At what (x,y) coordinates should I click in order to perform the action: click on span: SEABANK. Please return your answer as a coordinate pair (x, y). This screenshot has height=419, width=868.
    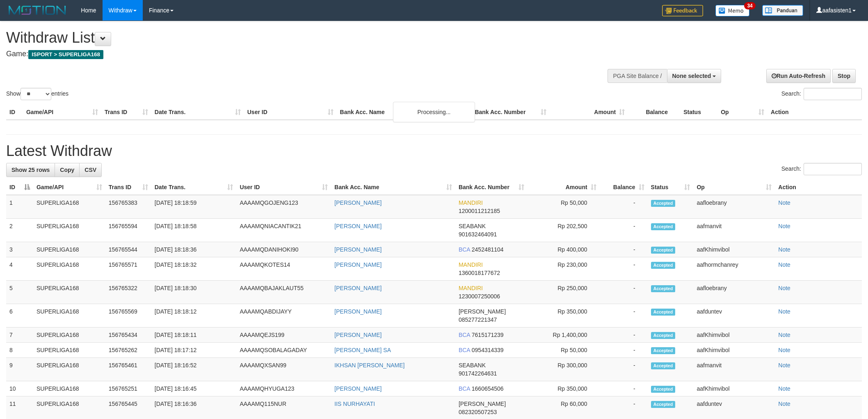
    Looking at the image, I should click on (472, 365).